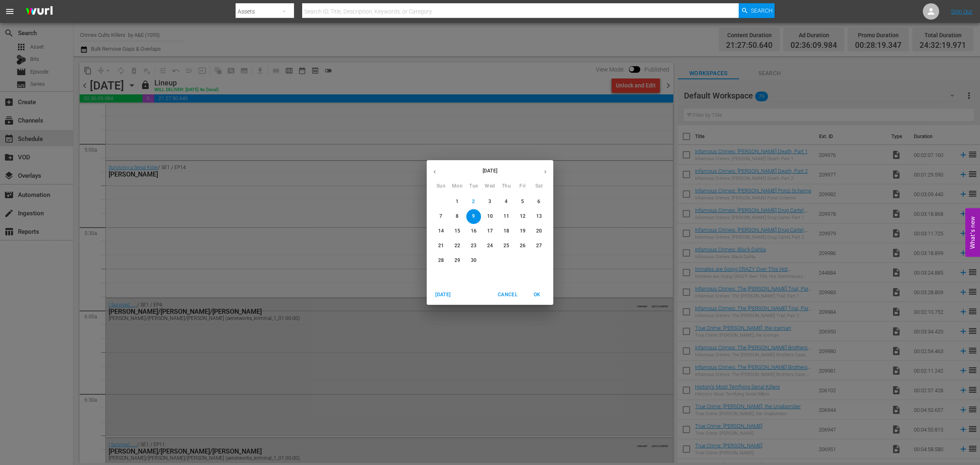  Describe the element at coordinates (523, 216) in the screenshot. I see `button: 12` at that location.